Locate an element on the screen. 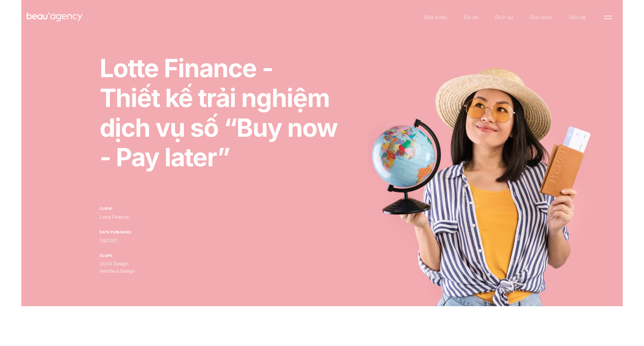 The width and height of the screenshot is (644, 346). h3: Scope is located at coordinates (131, 255).